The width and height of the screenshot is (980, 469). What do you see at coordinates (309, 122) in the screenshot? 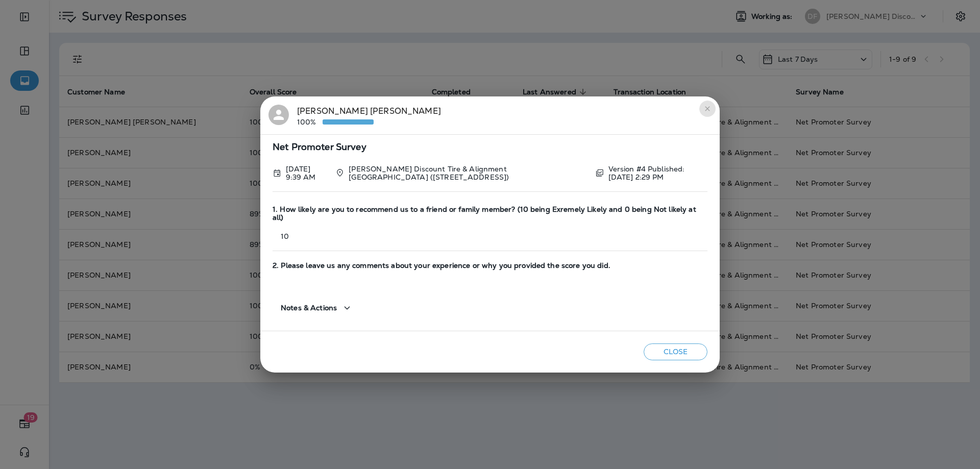
I see `p: 100%` at bounding box center [309, 122].